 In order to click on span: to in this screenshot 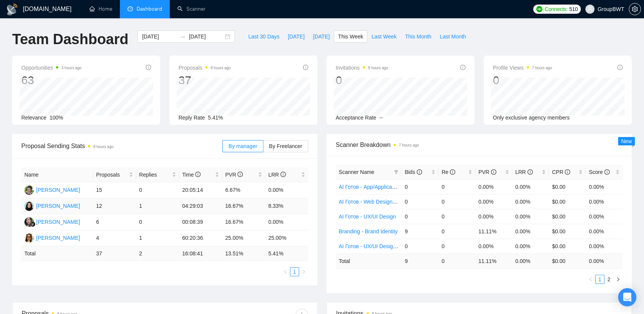, I will do `click(182, 37)`.